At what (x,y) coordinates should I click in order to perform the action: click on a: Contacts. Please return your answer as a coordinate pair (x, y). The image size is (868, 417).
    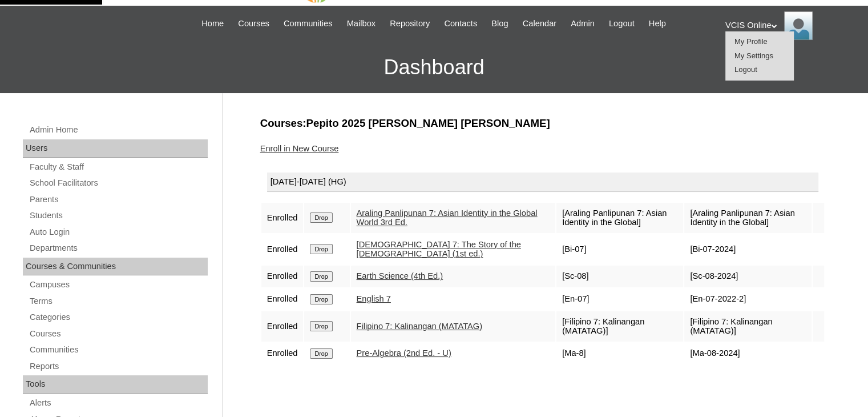
    Looking at the image, I should click on (460, 23).